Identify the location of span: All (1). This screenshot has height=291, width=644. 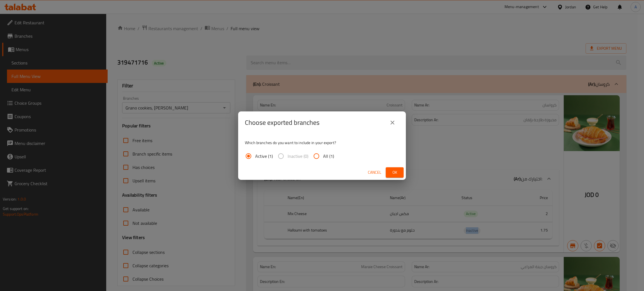
(328, 156).